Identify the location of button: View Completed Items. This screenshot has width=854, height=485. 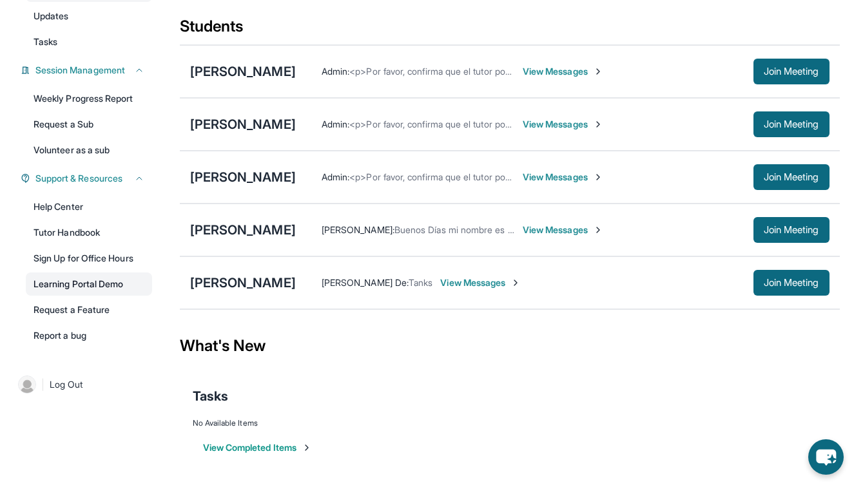
(257, 448).